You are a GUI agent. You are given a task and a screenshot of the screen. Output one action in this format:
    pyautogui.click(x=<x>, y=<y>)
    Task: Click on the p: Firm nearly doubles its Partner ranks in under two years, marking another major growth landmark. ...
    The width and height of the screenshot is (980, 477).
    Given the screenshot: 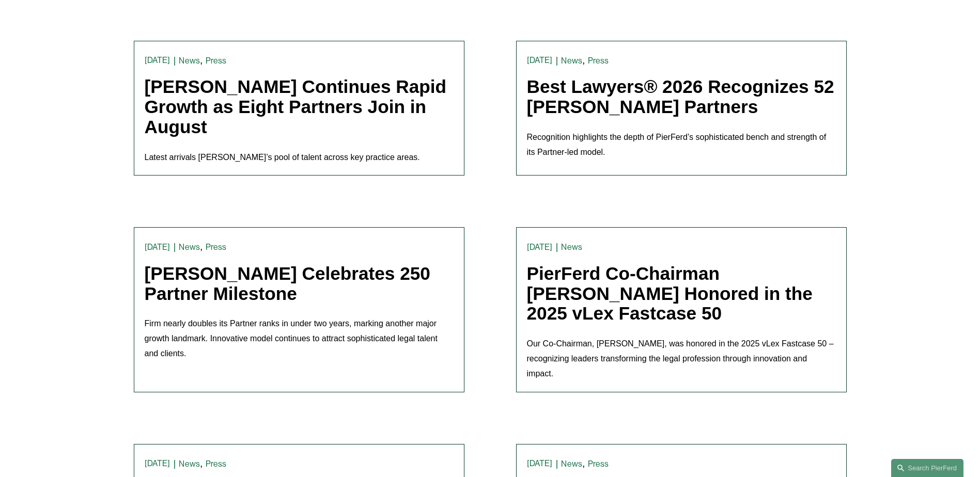 What is the action you would take?
    pyautogui.click(x=299, y=338)
    